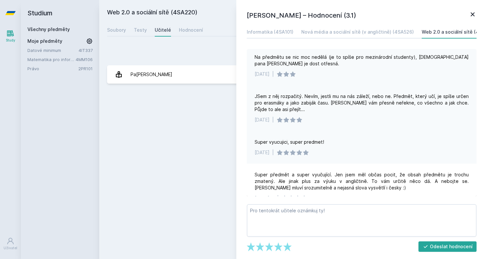 The width and height of the screenshot is (487, 259). I want to click on a: Soubory, so click(117, 30).